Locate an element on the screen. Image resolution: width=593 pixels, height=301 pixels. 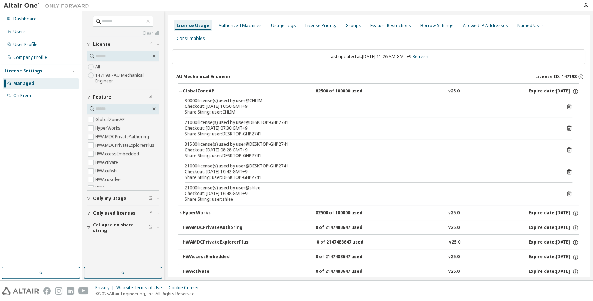
div: Share String: user:shlee is located at coordinates (370, 199).